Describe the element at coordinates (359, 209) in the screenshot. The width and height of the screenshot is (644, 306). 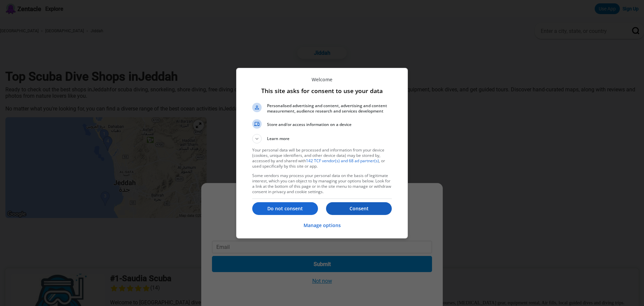
I see `p: Consent` at that location.